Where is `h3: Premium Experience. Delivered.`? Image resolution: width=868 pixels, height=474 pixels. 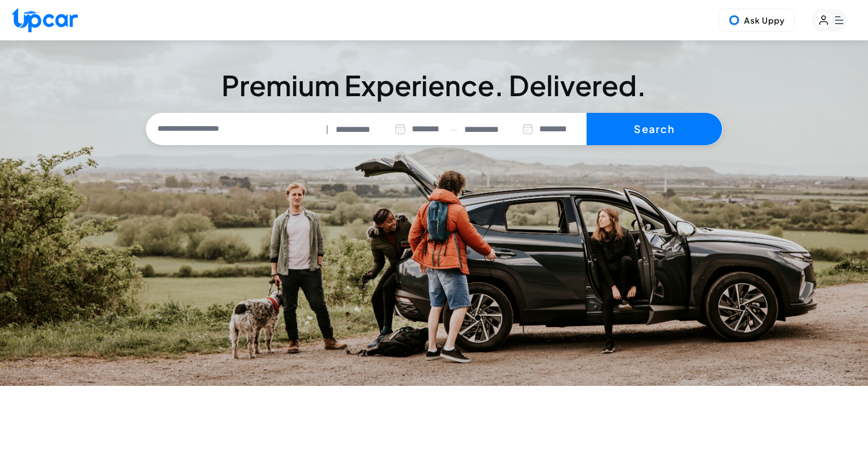
h3: Premium Experience. Delivered. is located at coordinates (434, 86).